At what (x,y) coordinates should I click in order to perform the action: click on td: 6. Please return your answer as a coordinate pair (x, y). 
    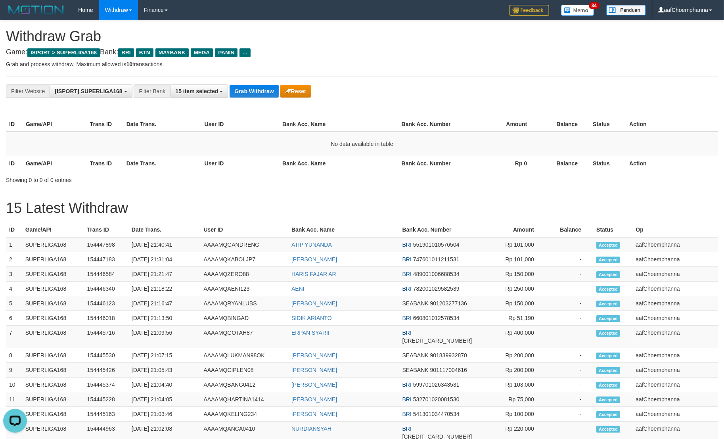
    Looking at the image, I should click on (14, 318).